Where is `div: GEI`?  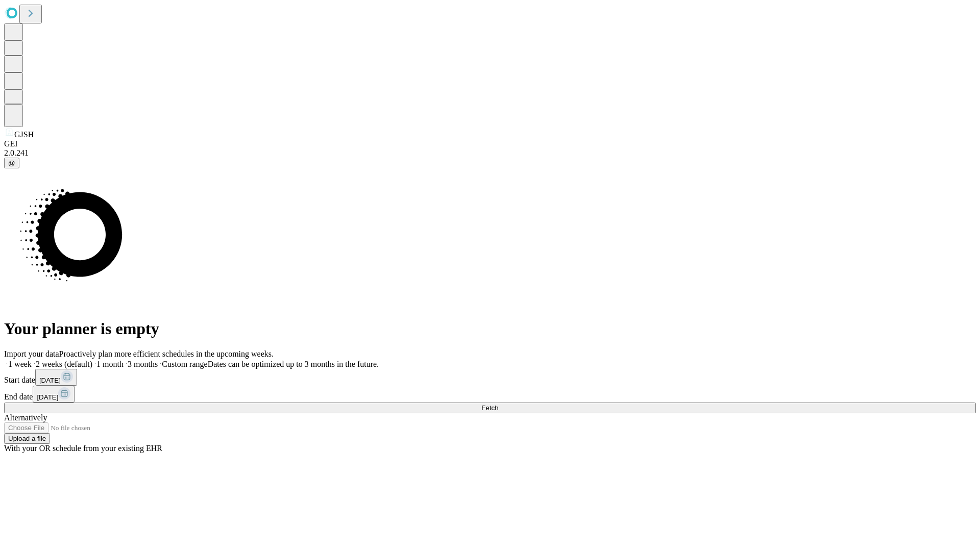
div: GEI is located at coordinates (490, 144).